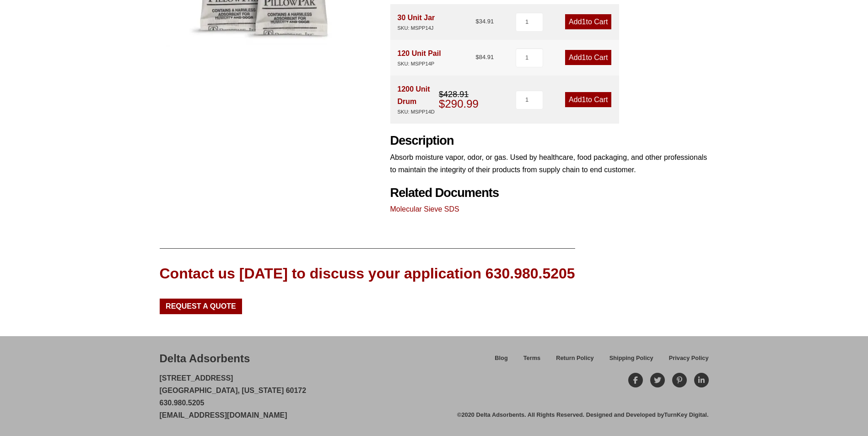 This screenshot has height=436, width=868. Describe the element at coordinates (485, 21) in the screenshot. I see `bdi: 34.91` at that location.